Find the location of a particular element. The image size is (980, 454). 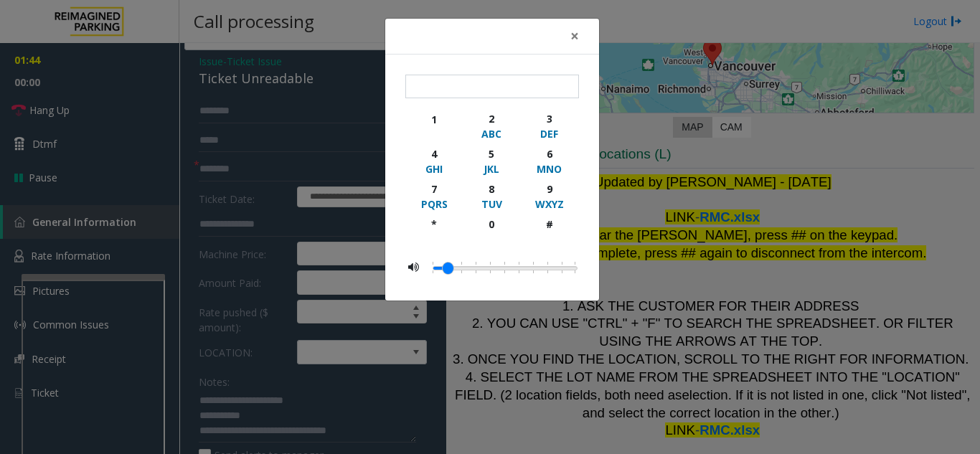

button: 1 is located at coordinates (434, 125).